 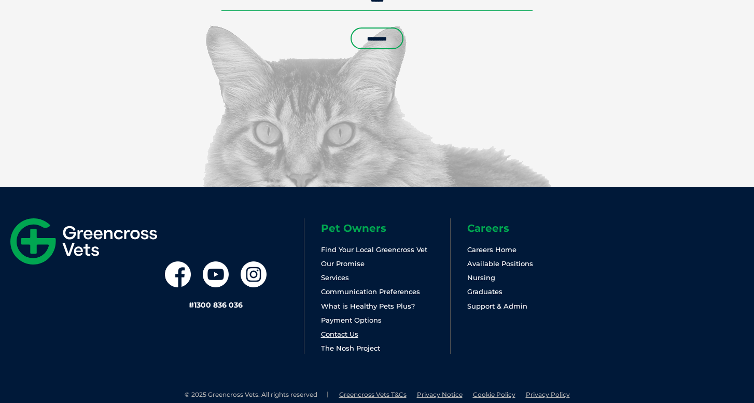 I want to click on a: Nursing, so click(x=481, y=277).